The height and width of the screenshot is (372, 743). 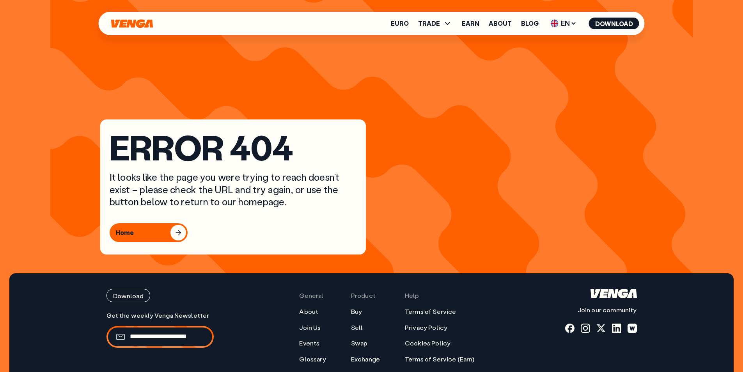 What do you see at coordinates (616, 328) in the screenshot?
I see `a: linkedin` at bounding box center [616, 328].